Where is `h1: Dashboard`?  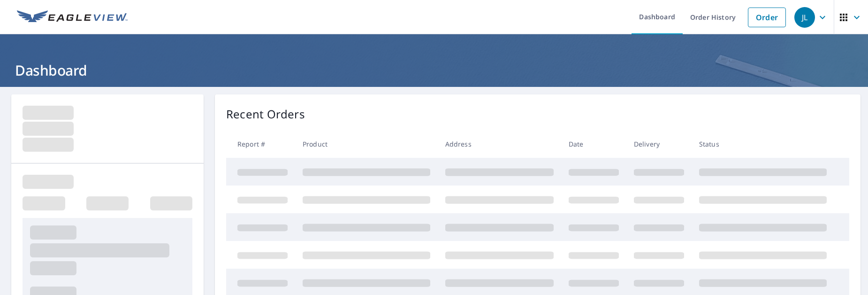 h1: Dashboard is located at coordinates (434, 70).